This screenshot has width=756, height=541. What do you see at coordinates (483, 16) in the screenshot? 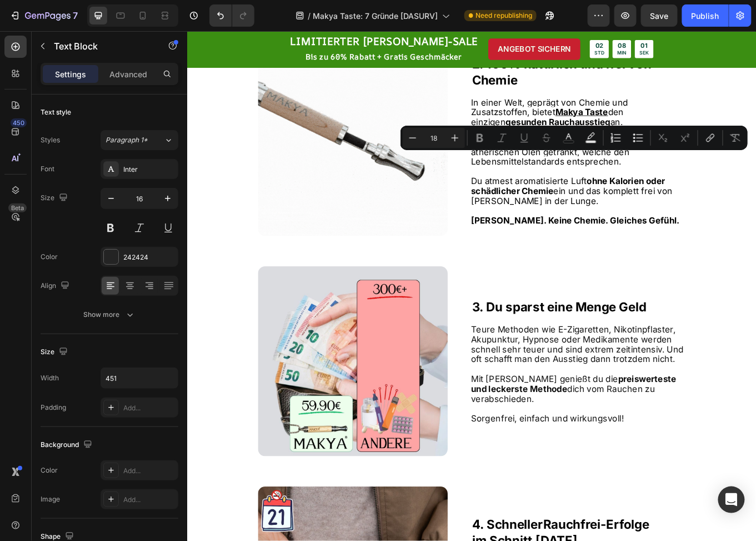
I see `div: 02` at bounding box center [483, 16].